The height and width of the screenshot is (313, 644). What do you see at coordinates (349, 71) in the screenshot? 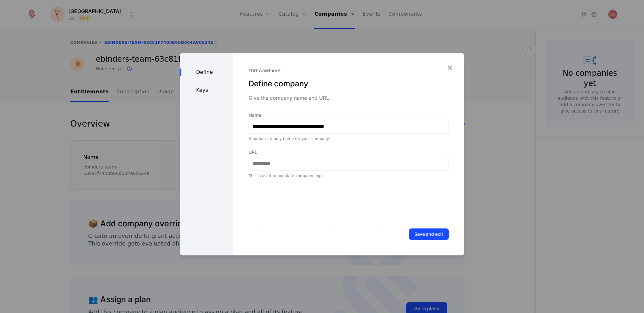
I see `div: Edit company` at bounding box center [349, 71].